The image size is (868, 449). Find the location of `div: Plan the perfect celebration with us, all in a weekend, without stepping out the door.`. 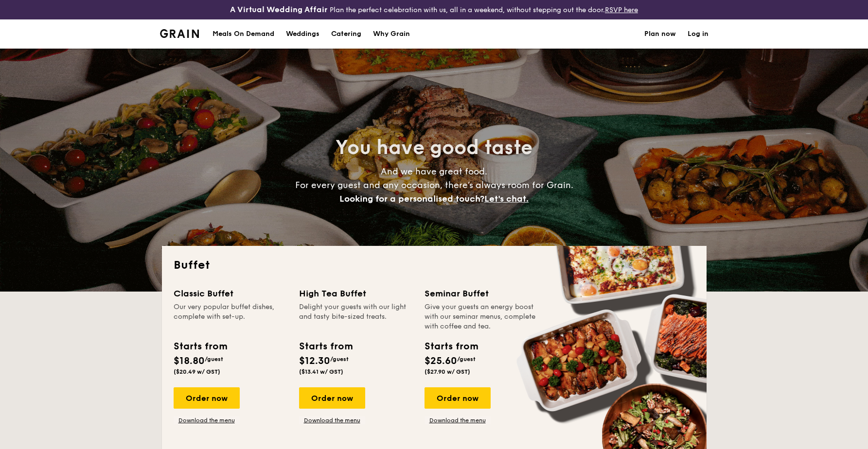

div: Plan the perfect celebration with us, all in a weekend, without stepping out the door. is located at coordinates (434, 10).